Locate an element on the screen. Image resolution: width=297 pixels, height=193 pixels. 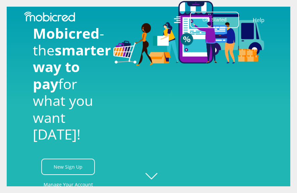
button: Get Started is located at coordinates (214, 20).